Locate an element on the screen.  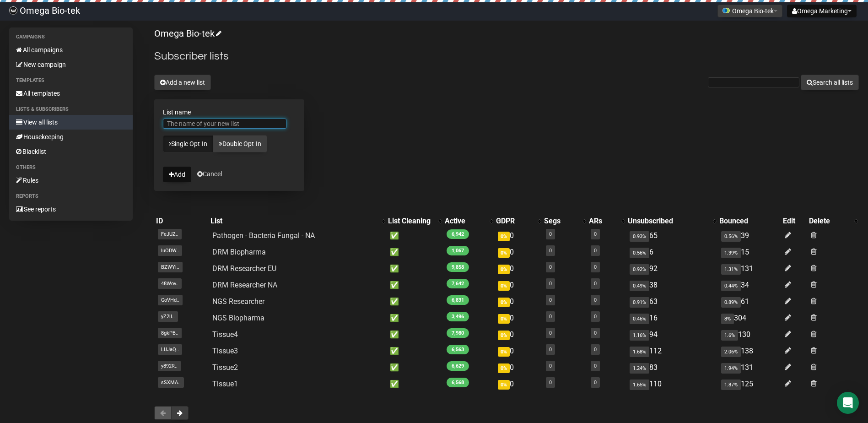
a: Tissue2 is located at coordinates (225, 367).